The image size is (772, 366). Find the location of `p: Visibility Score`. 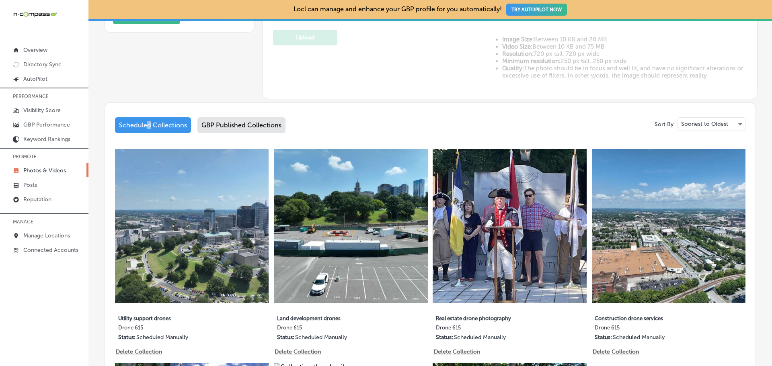

p: Visibility Score is located at coordinates (42, 110).